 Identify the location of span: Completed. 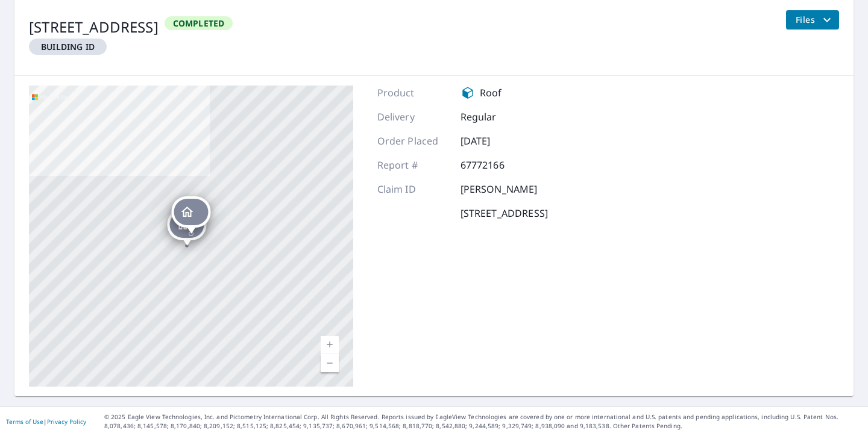
(199, 23).